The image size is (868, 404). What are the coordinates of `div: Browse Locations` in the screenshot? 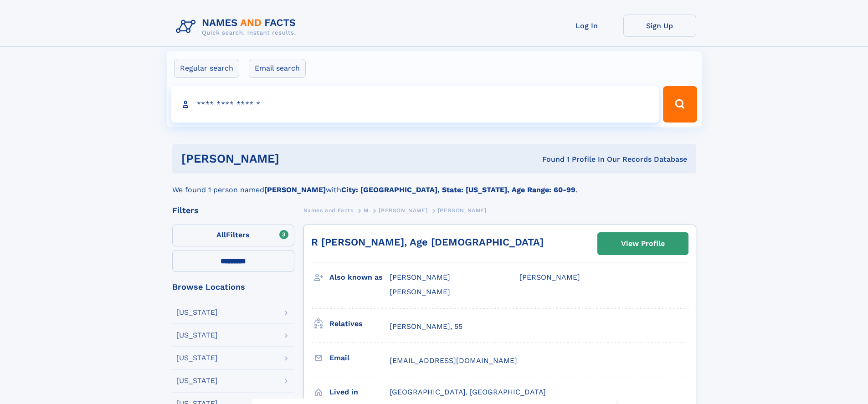 It's located at (233, 287).